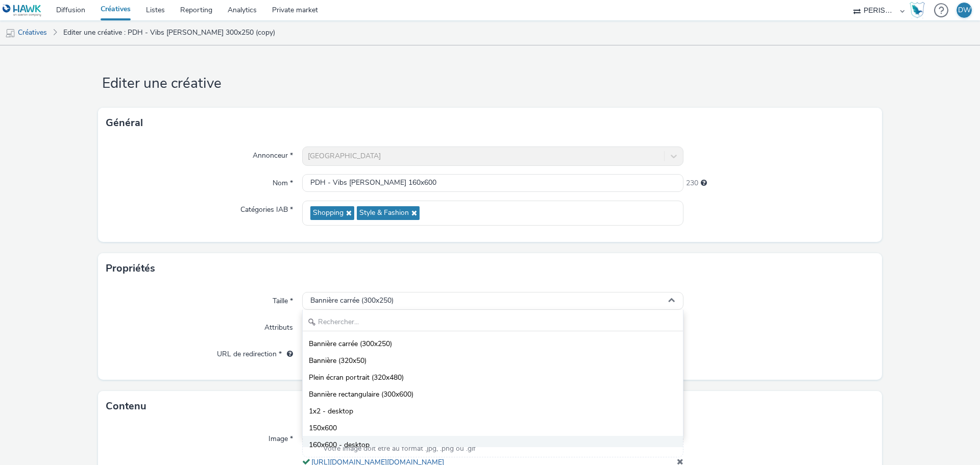  Describe the element at coordinates (704, 183) in the screenshot. I see `div: 255 caractères maximum` at that location.